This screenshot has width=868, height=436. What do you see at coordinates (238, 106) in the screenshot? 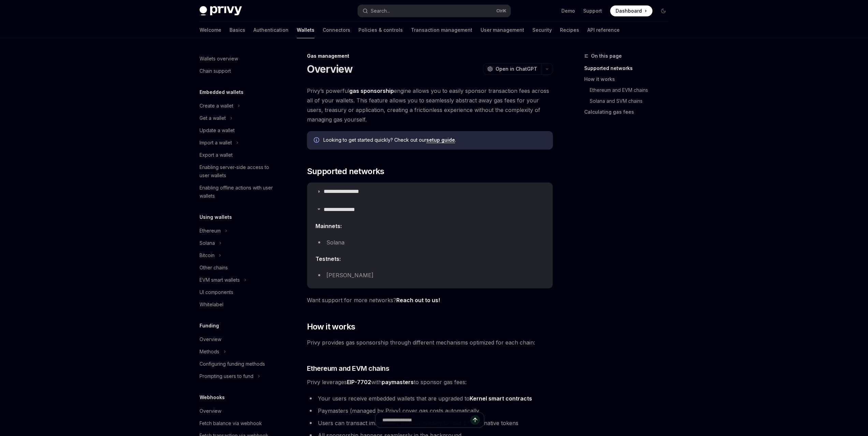
I see `button: Toggle Create a wallet section` at bounding box center [238, 106].